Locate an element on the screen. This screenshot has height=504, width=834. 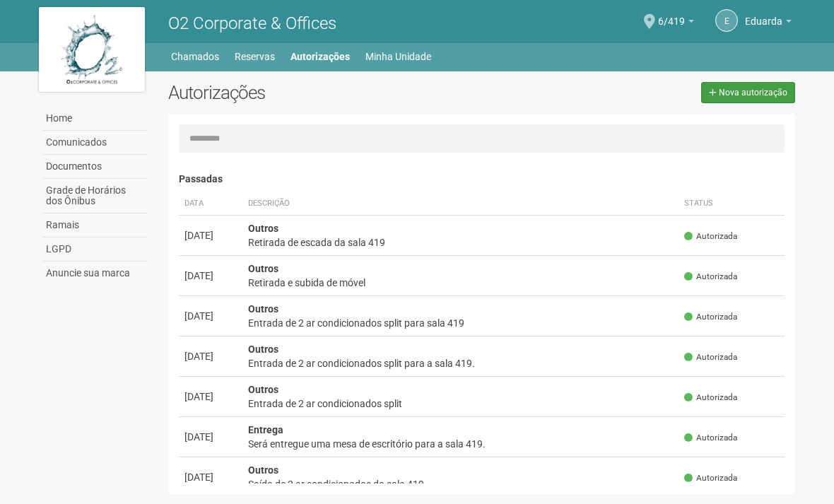
a: Anuncie sua marca is located at coordinates (95, 273).